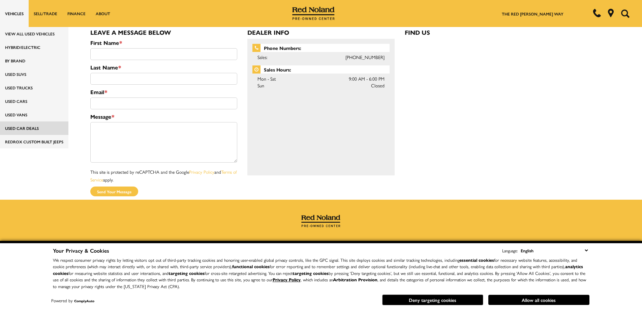 This screenshot has width=642, height=310. What do you see at coordinates (318, 269) in the screenshot?
I see `strong: analytics cookies` at bounding box center [318, 269].